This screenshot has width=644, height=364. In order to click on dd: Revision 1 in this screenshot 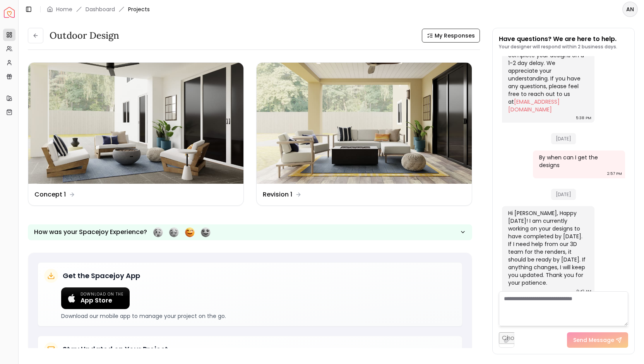, I will do `click(278, 194)`.